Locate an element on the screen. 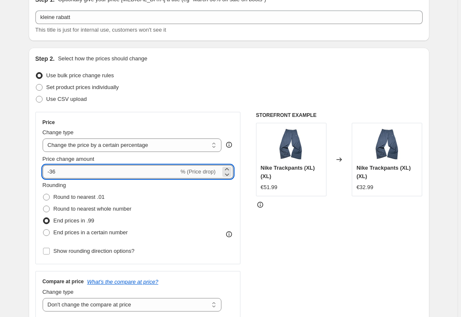  span: % (Price drop) is located at coordinates (198, 171).